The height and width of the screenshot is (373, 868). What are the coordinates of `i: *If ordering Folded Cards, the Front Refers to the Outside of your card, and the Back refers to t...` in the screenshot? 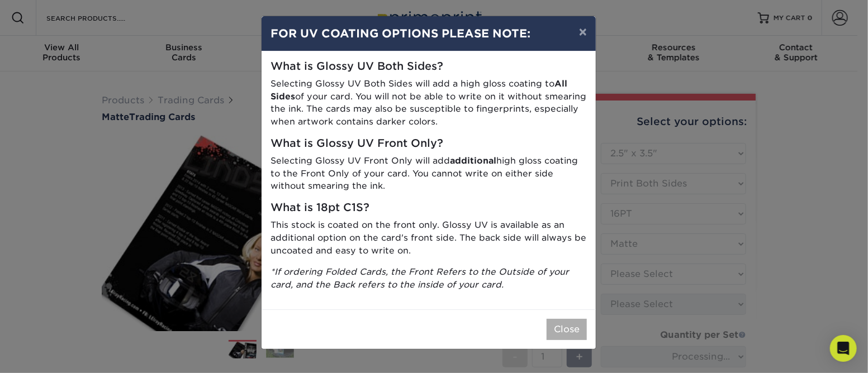 It's located at (420, 278).